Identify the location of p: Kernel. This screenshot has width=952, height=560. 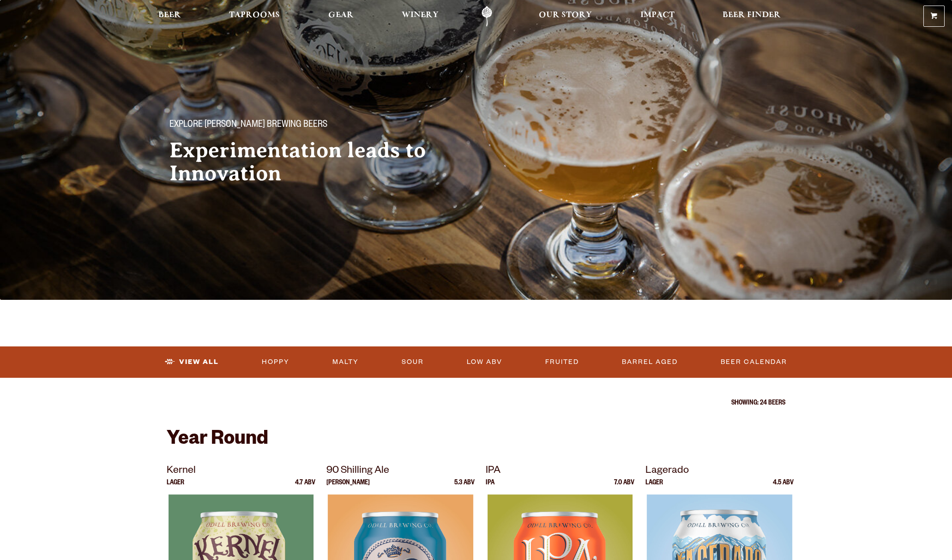
(241, 472).